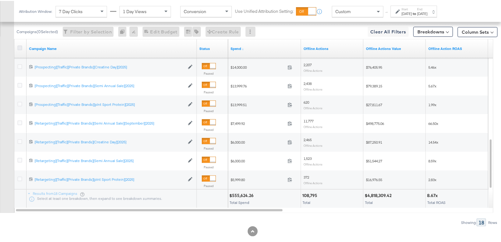 This screenshot has width=501, height=242. What do you see at coordinates (109, 66) in the screenshot?
I see `div: [Prospecting][Traffic][Private Brands][Creatine Day][2025]` at bounding box center [109, 66].